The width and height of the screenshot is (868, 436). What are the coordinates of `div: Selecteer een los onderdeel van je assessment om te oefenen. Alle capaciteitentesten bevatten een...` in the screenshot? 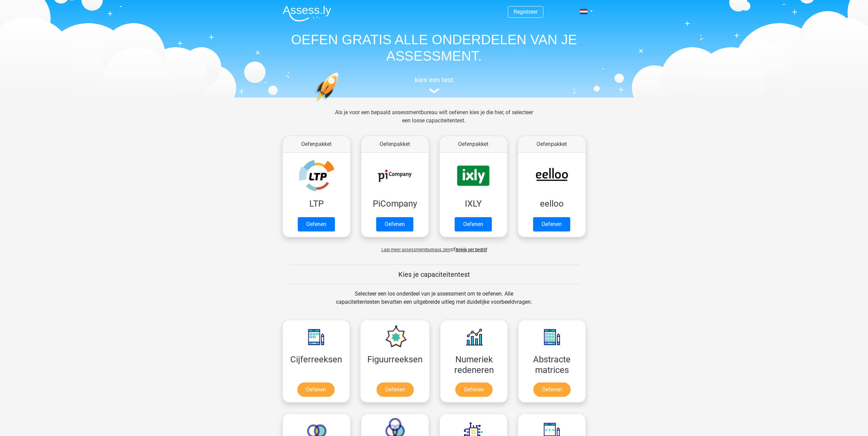 It's located at (434, 302).